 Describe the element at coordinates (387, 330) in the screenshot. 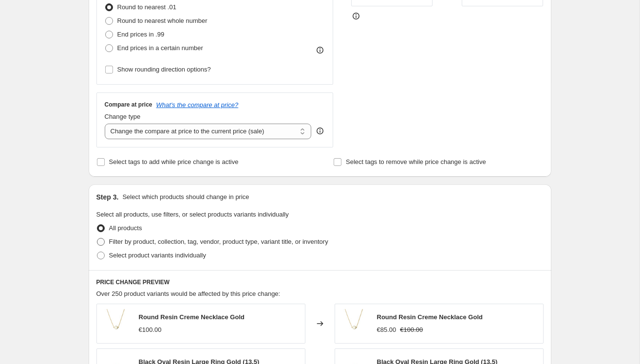

I see `div: €85.00` at that location.